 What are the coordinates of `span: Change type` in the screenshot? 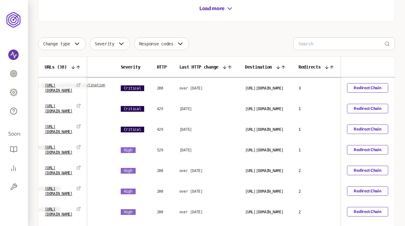 It's located at (56, 44).